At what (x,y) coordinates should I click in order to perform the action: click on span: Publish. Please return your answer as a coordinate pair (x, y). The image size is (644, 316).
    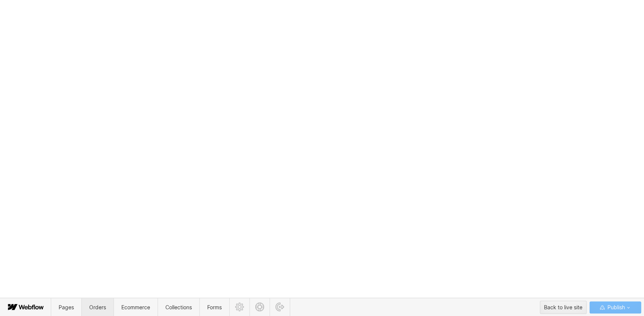
    Looking at the image, I should click on (615, 307).